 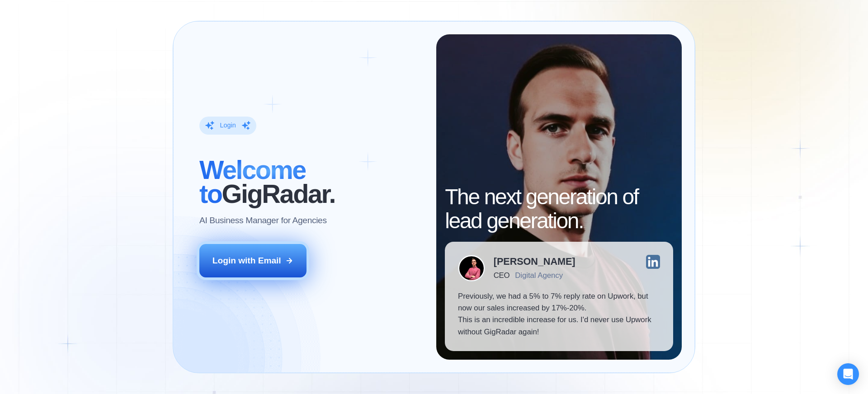 What do you see at coordinates (848, 374) in the screenshot?
I see `div: Open Intercom Messenger` at bounding box center [848, 374].